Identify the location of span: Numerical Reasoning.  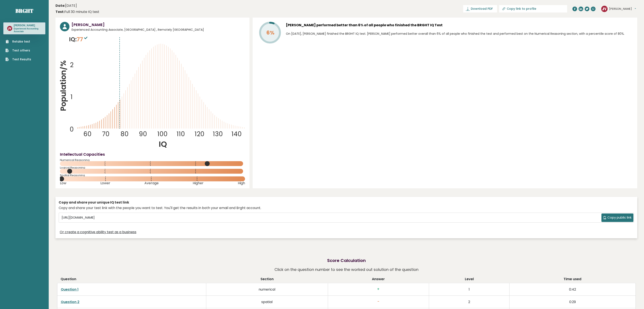
(153, 160).